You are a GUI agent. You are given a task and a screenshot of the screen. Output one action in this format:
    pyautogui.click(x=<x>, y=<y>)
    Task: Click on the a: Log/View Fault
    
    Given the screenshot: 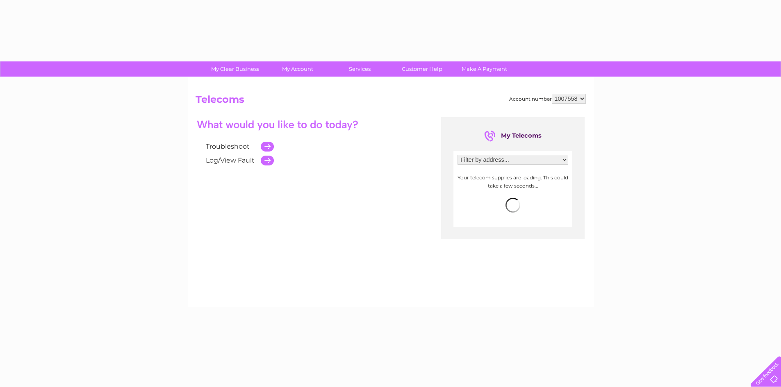 What is the action you would take?
    pyautogui.click(x=230, y=160)
    